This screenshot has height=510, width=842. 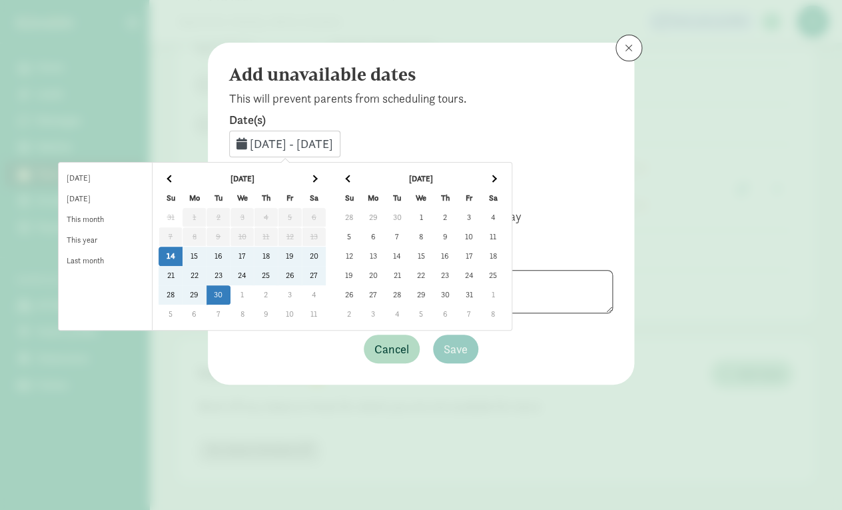 I want to click on h4: Add unavailable dates, so click(x=416, y=75).